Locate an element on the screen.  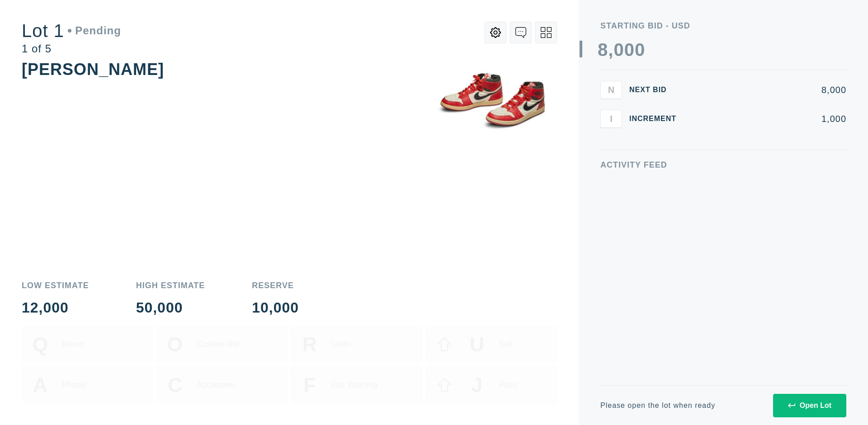
div: 8,000 is located at coordinates (768, 90).